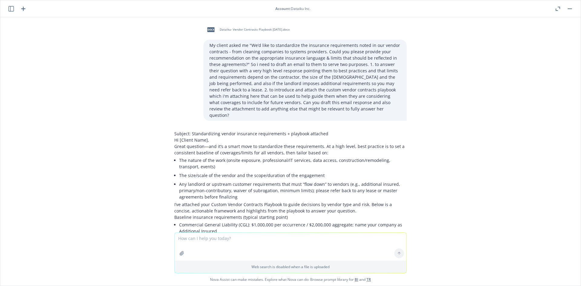 The image size is (581, 286). I want to click on a: TR, so click(368, 279).